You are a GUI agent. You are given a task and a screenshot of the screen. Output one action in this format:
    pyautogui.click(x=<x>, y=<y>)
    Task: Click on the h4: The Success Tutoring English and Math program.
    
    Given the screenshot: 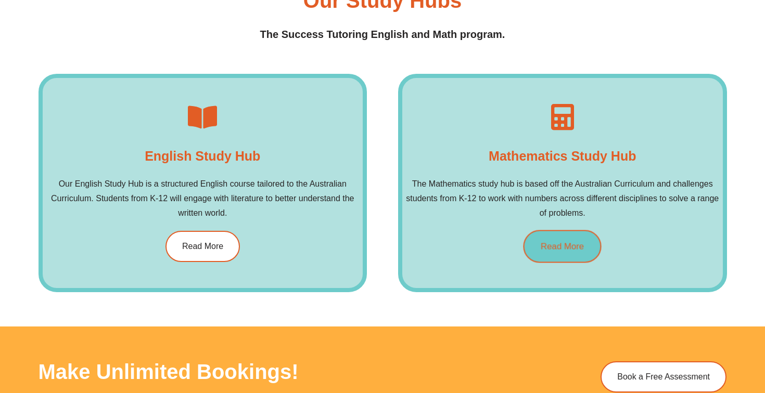 What is the action you would take?
    pyautogui.click(x=382, y=34)
    